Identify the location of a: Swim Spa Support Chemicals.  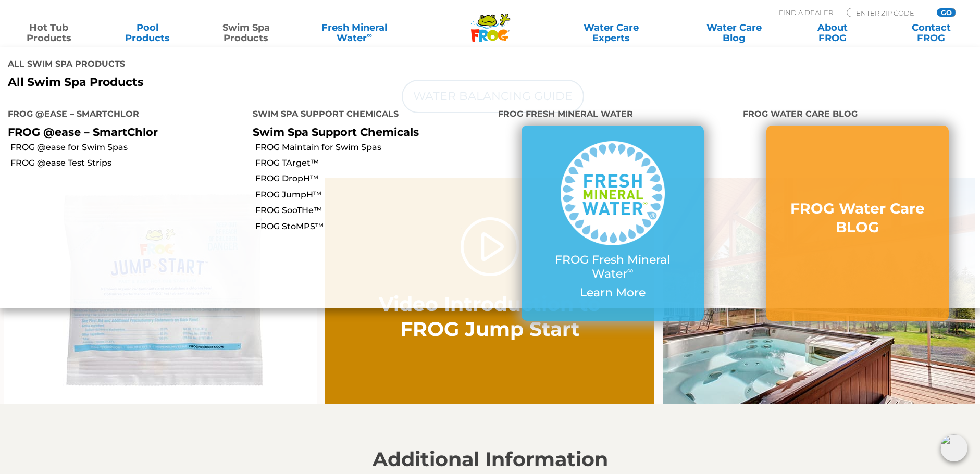
(335, 132).